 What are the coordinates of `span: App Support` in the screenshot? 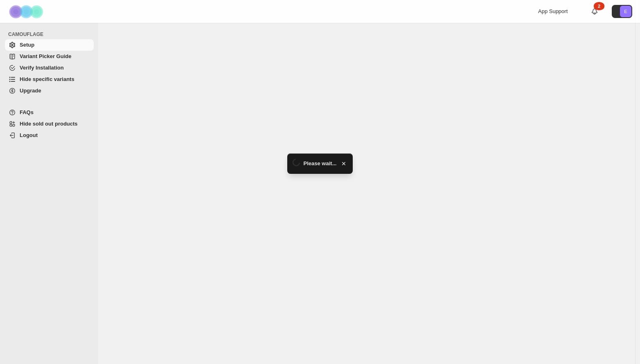 It's located at (553, 11).